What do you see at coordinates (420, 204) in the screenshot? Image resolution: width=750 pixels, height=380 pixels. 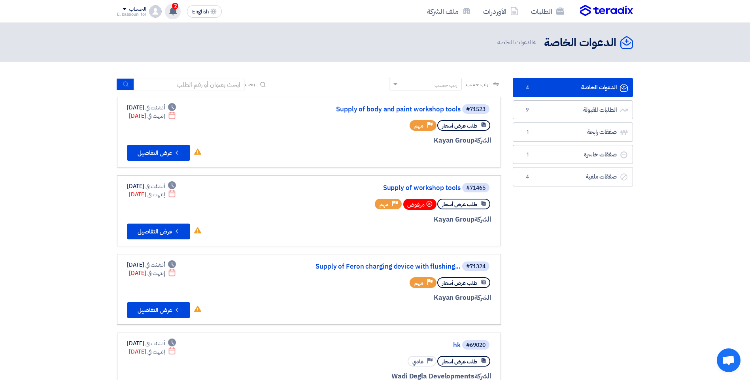 I see `div: مرفوض` at bounding box center [420, 204].